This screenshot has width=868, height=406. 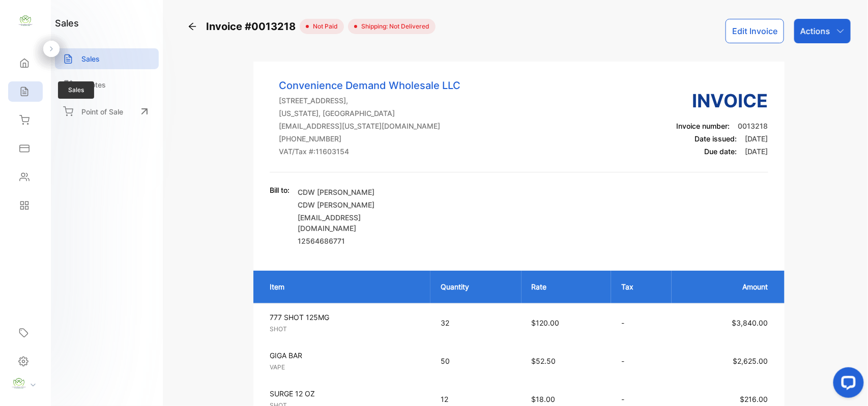 I want to click on p: 777 SHOT 125MG, so click(x=346, y=317).